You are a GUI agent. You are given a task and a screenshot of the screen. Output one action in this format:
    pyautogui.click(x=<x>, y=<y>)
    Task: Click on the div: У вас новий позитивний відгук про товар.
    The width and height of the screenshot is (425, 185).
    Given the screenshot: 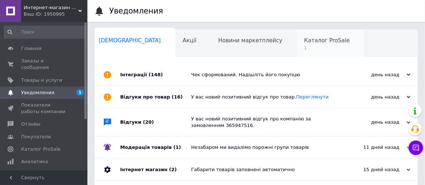 What is the action you would take?
    pyautogui.click(x=264, y=97)
    